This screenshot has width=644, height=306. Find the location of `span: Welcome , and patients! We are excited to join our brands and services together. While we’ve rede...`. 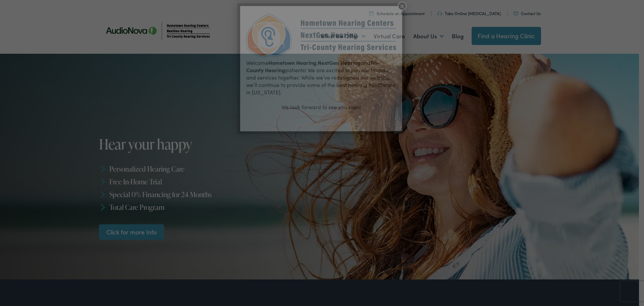

span: Welcome , and patients! We are excited to join our brands and services together. While we’ve rede... is located at coordinates (321, 77).